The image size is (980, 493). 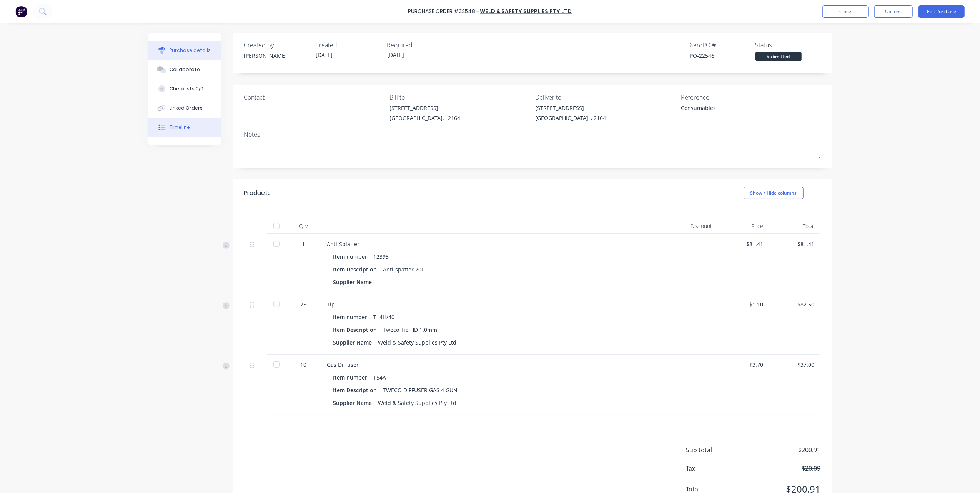 What do you see at coordinates (782, 468) in the screenshot?
I see `span: $20.09` at bounding box center [782, 468].